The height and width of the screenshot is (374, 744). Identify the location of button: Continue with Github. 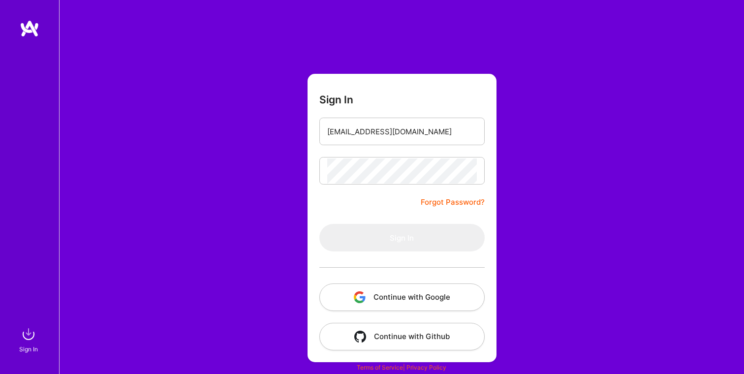
(402, 337).